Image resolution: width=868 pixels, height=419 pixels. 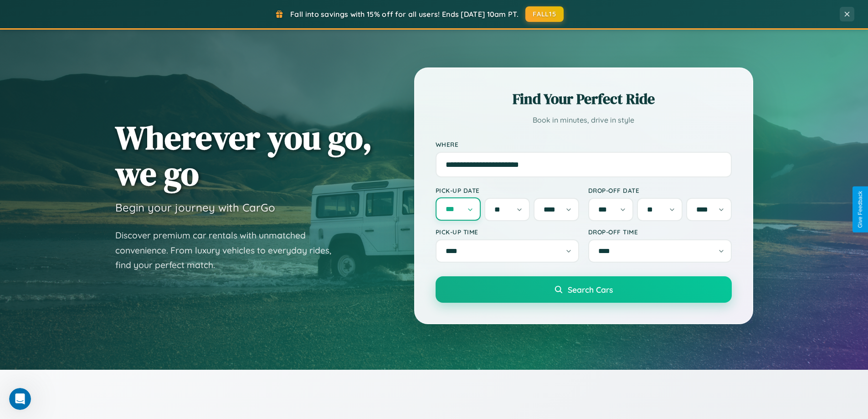 I want to click on button: FALL15, so click(x=545, y=14).